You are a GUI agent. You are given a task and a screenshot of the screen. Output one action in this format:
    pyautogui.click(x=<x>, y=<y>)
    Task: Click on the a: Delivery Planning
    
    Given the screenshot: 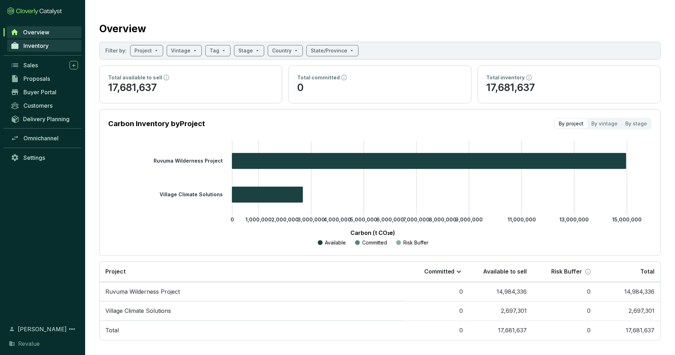 What is the action you would take?
    pyautogui.click(x=44, y=119)
    